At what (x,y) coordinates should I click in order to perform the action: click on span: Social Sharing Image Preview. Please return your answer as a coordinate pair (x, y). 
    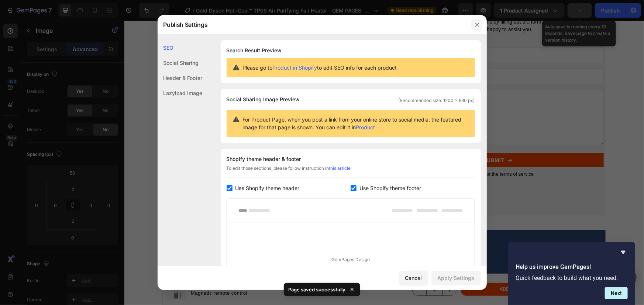
    Looking at the image, I should click on (263, 100).